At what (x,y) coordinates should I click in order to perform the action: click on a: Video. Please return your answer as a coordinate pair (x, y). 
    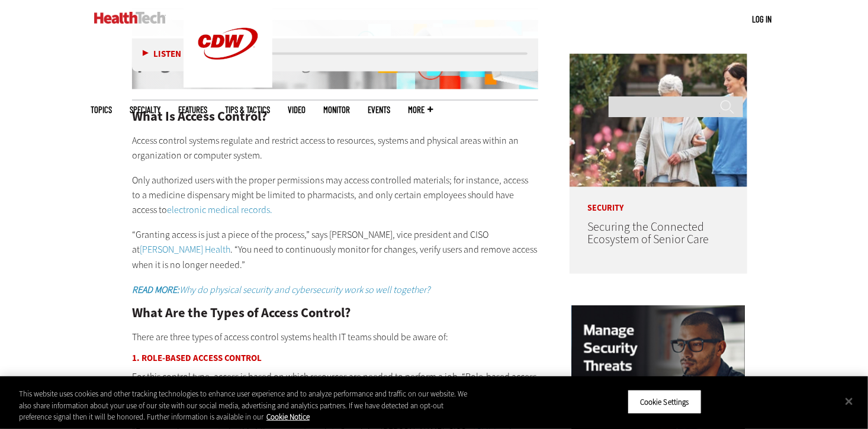
    Looking at the image, I should click on (297, 109).